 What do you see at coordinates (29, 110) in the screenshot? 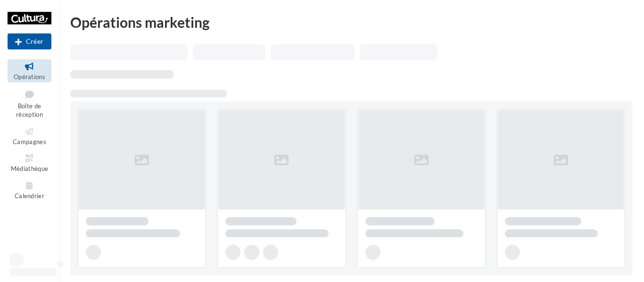
I see `span: Boîte de réception` at bounding box center [29, 110].